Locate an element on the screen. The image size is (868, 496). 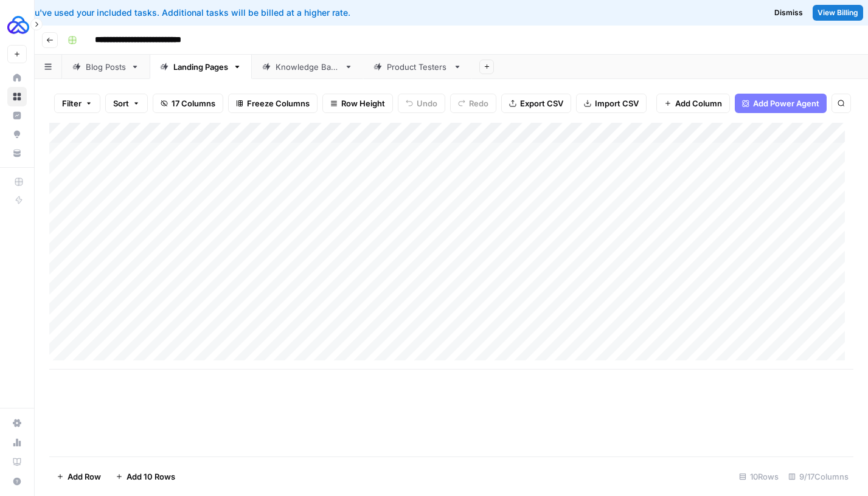
a: Insights is located at coordinates (17, 116).